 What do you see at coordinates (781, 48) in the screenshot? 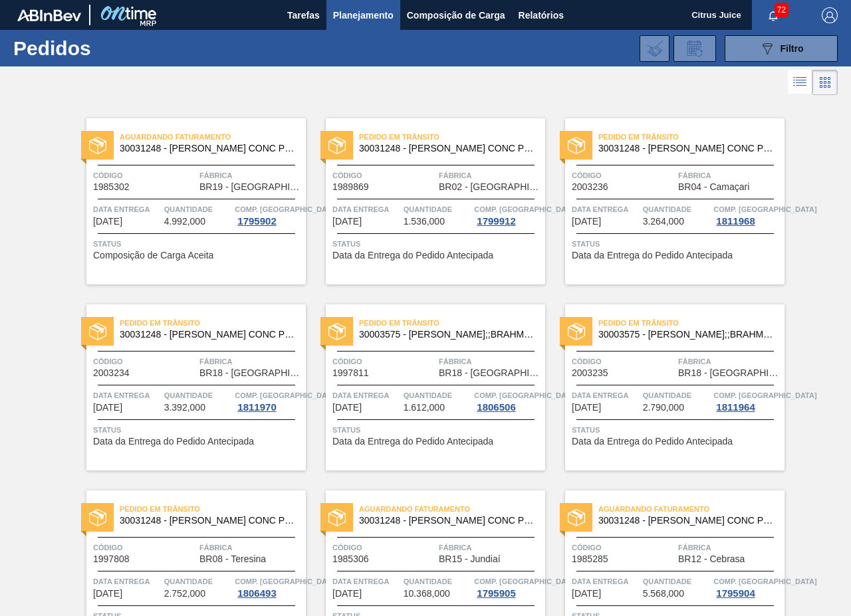
I see `button: Filtro` at bounding box center [781, 48].